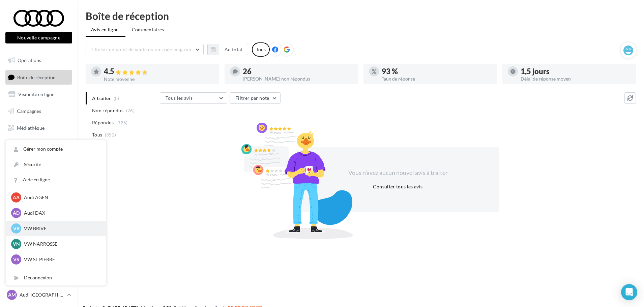 Image resolution: width=644 pixels, height=307 pixels. Describe the element at coordinates (145, 49) in the screenshot. I see `button: Choisir un point de vente ou un code magasin` at that location.